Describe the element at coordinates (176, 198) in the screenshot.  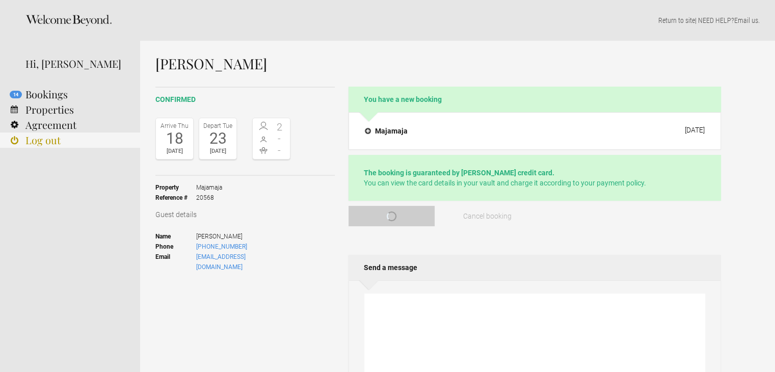
I see `strong: Reference #` at that location.